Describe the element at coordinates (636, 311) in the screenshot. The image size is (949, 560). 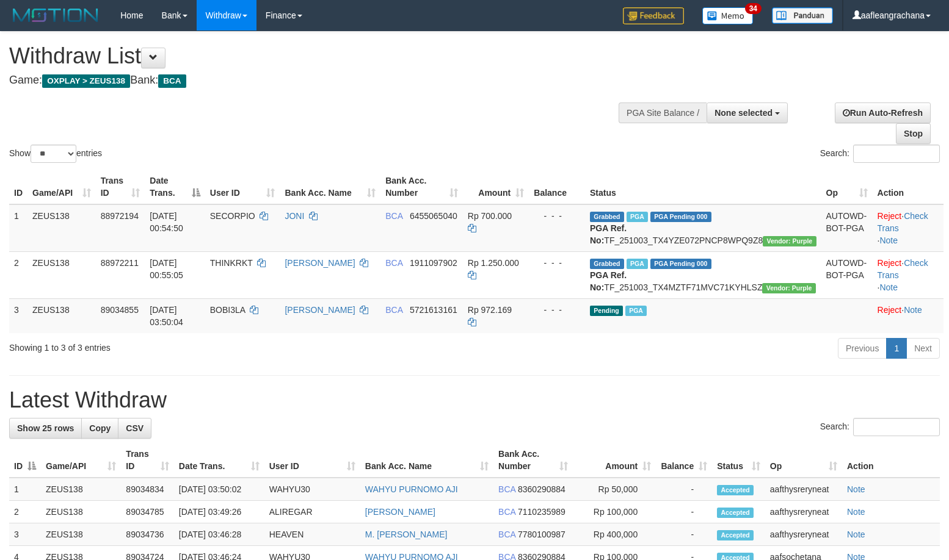
I see `span: Marked by aafsreyleap` at that location.